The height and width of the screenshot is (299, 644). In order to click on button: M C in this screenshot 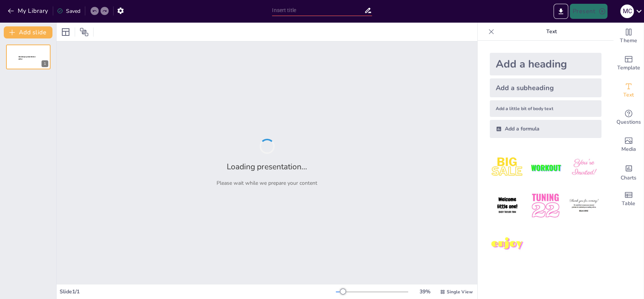, I will do `click(627, 11)`.